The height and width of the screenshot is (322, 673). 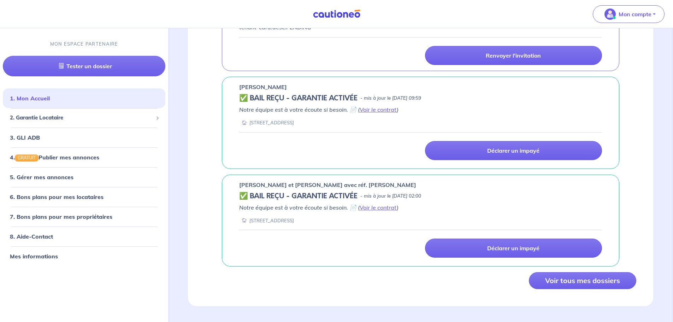 I want to click on div: 5. Gérer mes annonces, so click(x=84, y=177).